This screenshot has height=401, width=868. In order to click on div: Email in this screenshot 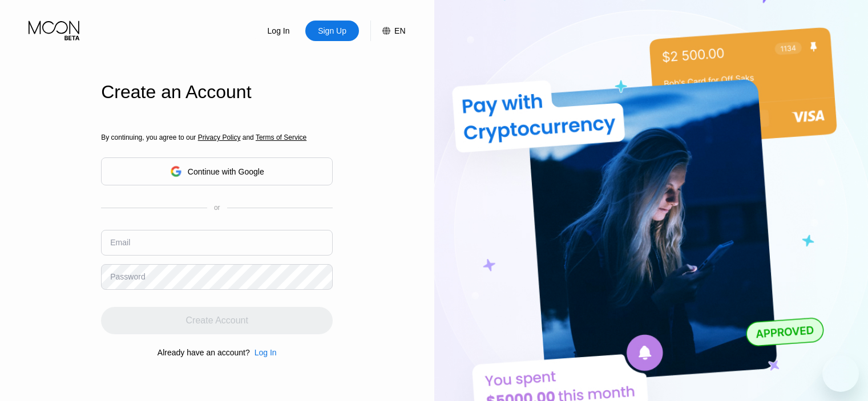, I will do `click(120, 243)`.